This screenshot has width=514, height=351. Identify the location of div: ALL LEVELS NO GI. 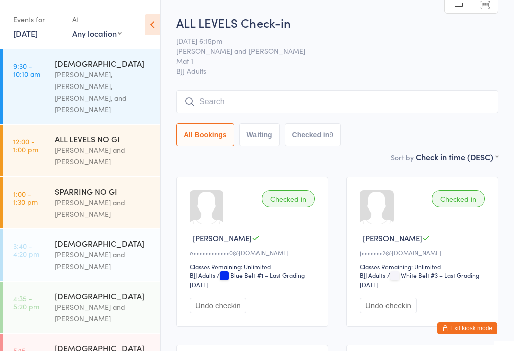
(103, 139).